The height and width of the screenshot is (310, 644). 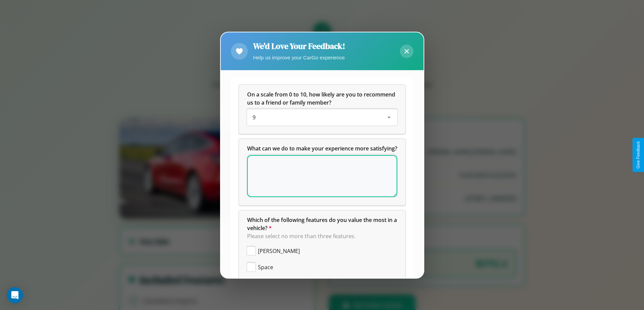 What do you see at coordinates (322, 99) in the screenshot?
I see `h5: On a scale from 0 to 10, how likely are you to recommend us to a friend or family member?` at bounding box center [322, 99].